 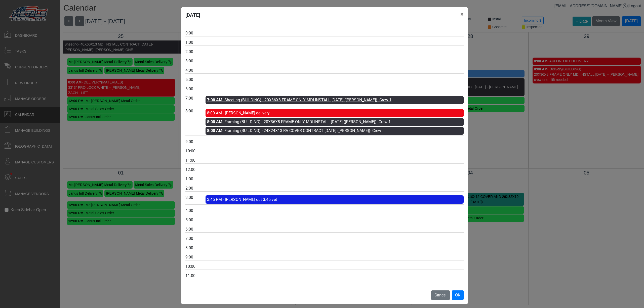 I want to click on span: - Crew, so click(x=376, y=131).